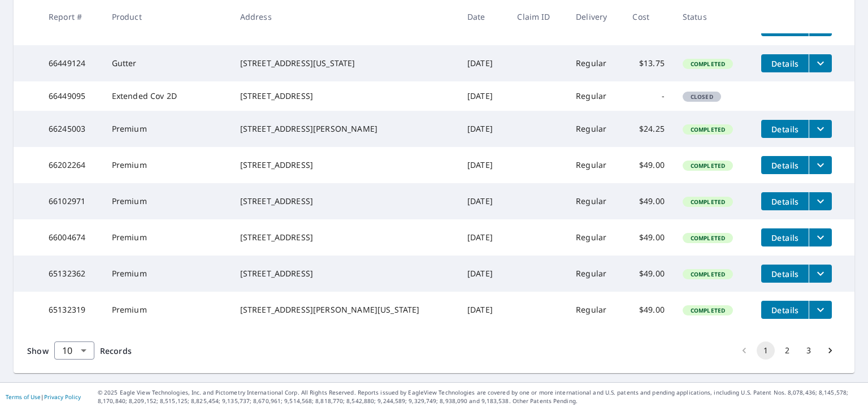 Image resolution: width=868 pixels, height=411 pixels. What do you see at coordinates (71, 129) in the screenshot?
I see `td: 66245003` at bounding box center [71, 129].